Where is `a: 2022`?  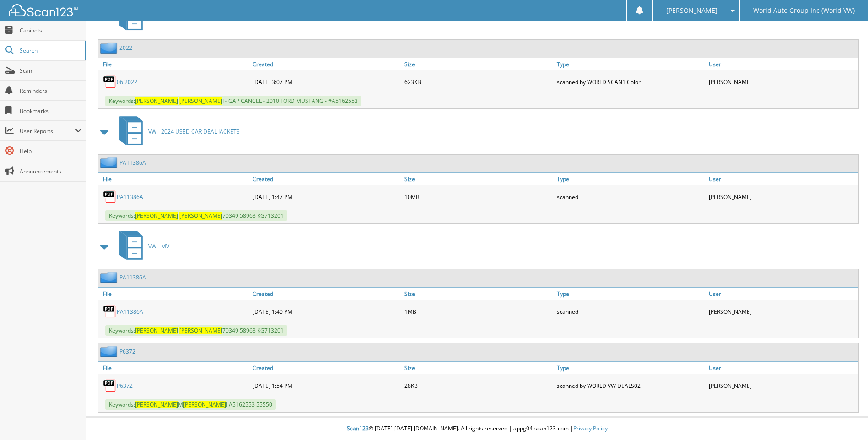 a: 2022 is located at coordinates (126, 47).